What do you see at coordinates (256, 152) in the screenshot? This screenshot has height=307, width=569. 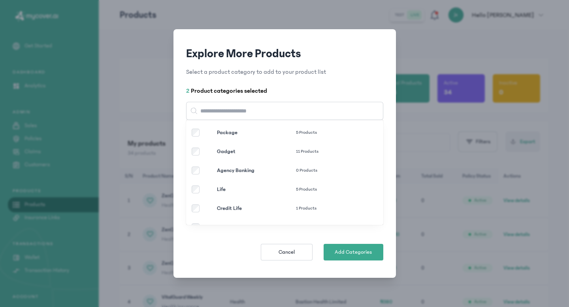 I see `p: Gadget` at bounding box center [256, 152].